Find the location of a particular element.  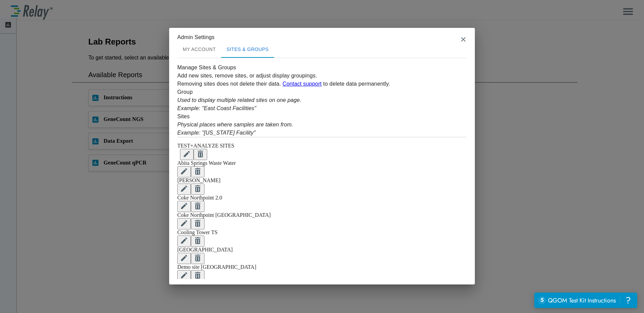

p: Sites is located at coordinates (322, 116).